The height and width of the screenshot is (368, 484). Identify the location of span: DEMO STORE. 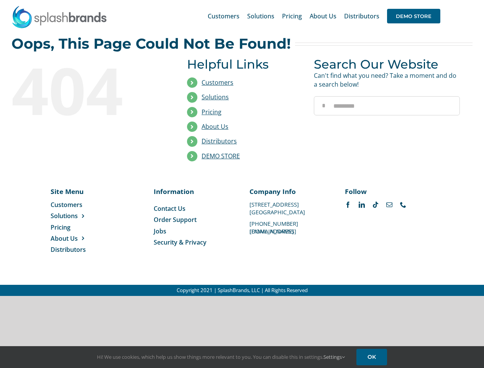
(413, 16).